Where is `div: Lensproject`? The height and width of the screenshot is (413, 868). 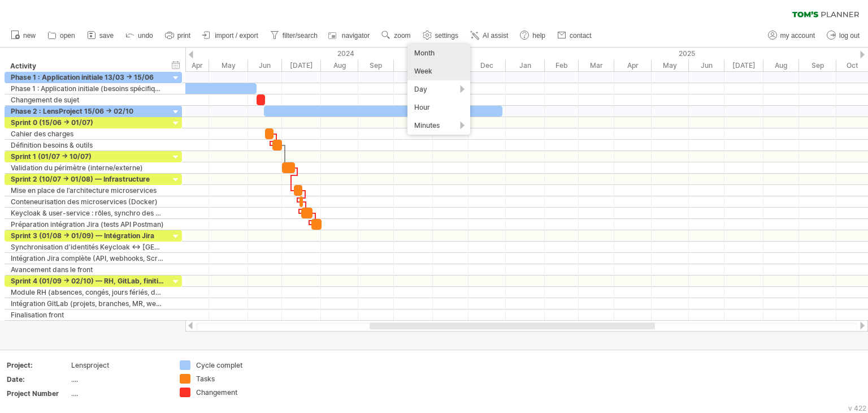
div: Lensproject is located at coordinates (119, 365).